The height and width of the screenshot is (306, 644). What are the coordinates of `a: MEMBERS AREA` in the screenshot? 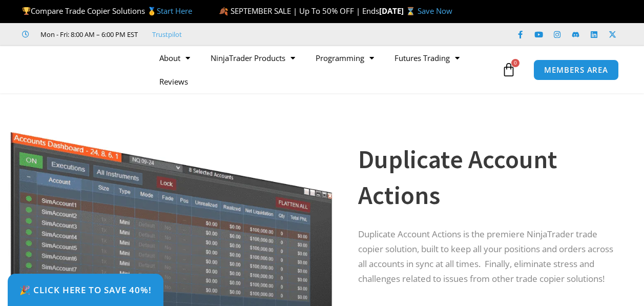 It's located at (576, 70).